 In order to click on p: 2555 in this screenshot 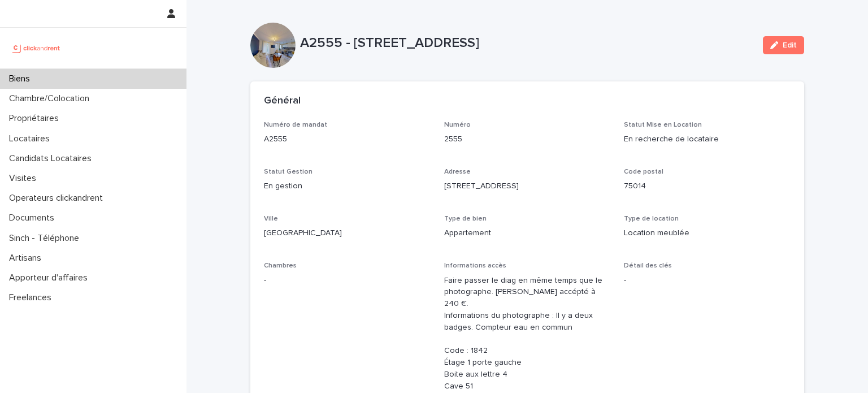, I will do `click(527, 139)`.